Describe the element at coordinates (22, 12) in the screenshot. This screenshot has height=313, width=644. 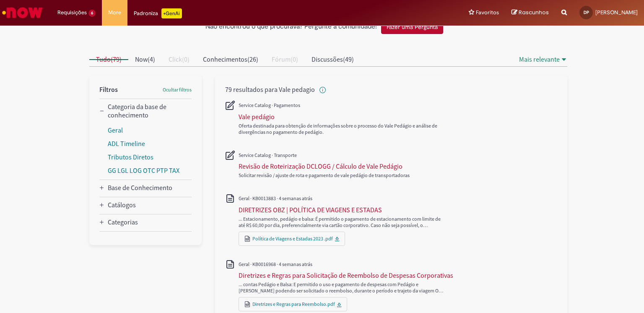
I see `img: ServiceNow` at that location.